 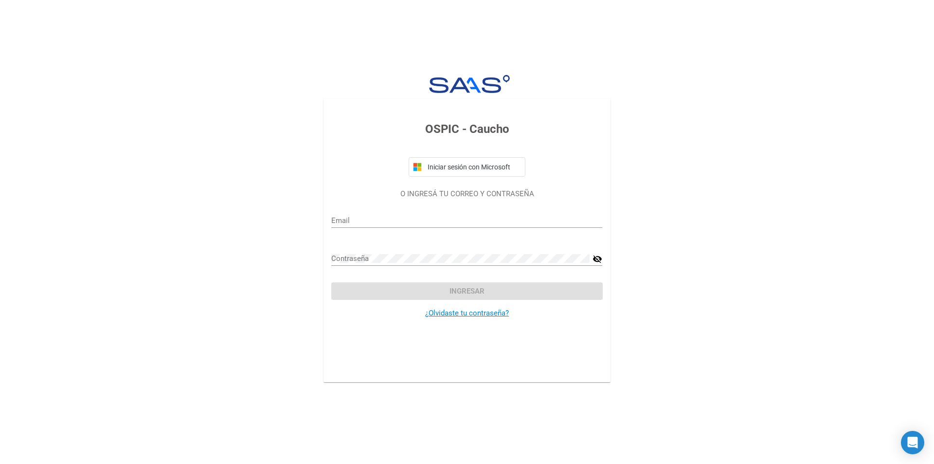 I want to click on span: Ingresar, so click(x=467, y=291).